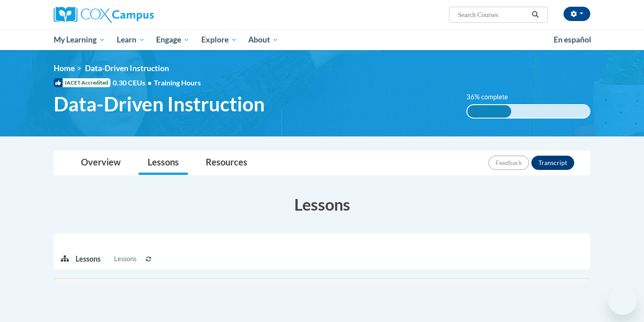 This screenshot has width=644, height=322. Describe the element at coordinates (489, 111) in the screenshot. I see `div: 36% complete` at that location.